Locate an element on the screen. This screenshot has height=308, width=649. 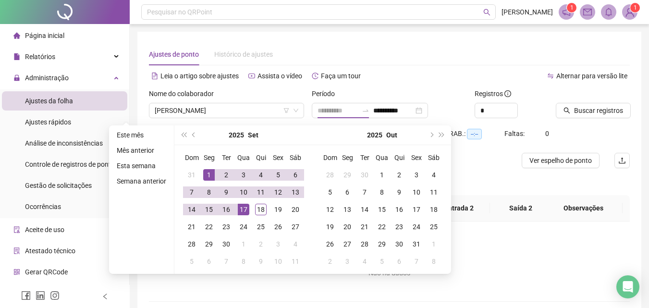
td: 2025-10-30 is located at coordinates (399, 244).